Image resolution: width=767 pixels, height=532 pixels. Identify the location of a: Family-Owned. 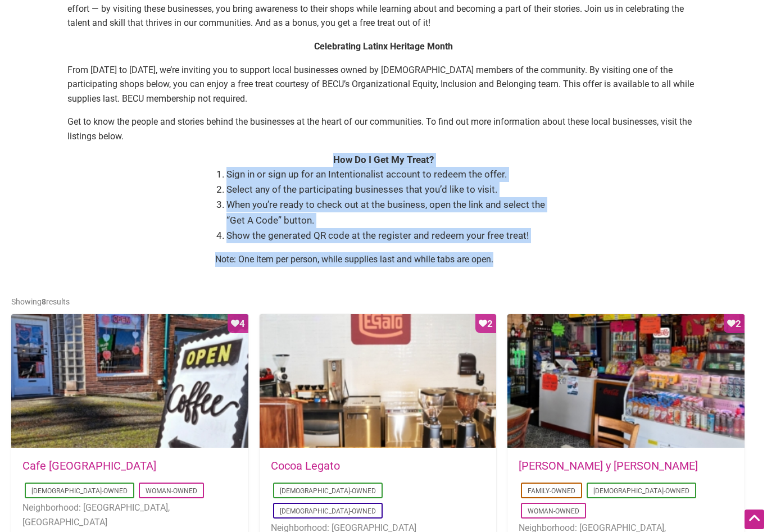
(551, 491).